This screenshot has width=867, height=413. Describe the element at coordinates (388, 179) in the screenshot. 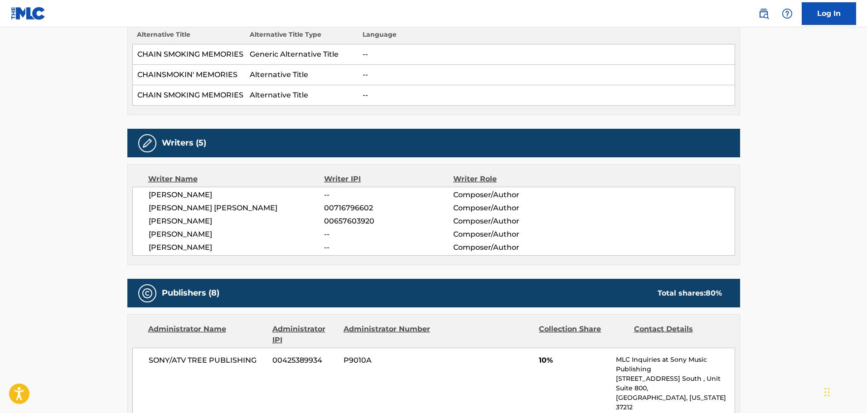

I see `div: Writer IPI` at that location.